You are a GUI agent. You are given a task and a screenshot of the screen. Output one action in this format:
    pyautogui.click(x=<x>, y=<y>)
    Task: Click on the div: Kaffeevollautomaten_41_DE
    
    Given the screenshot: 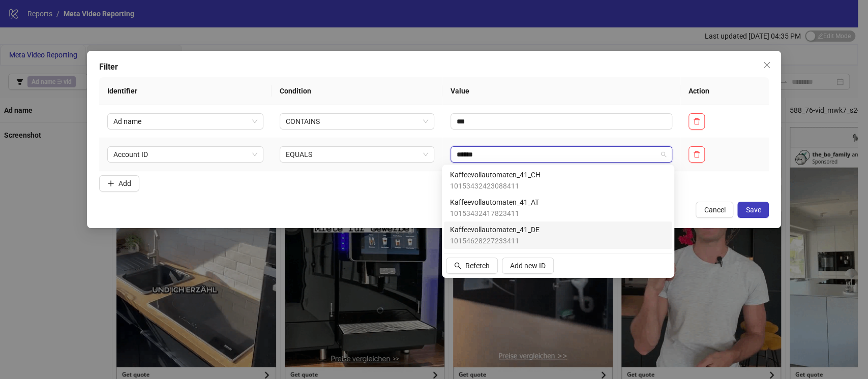 What is the action you would take?
    pyautogui.click(x=557, y=235)
    